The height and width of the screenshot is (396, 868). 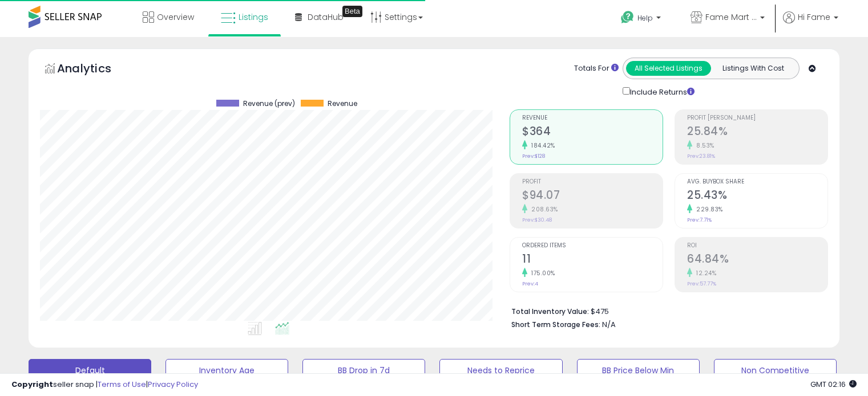 What do you see at coordinates (227, 371) in the screenshot?
I see `button: Inventory Age` at bounding box center [227, 371].